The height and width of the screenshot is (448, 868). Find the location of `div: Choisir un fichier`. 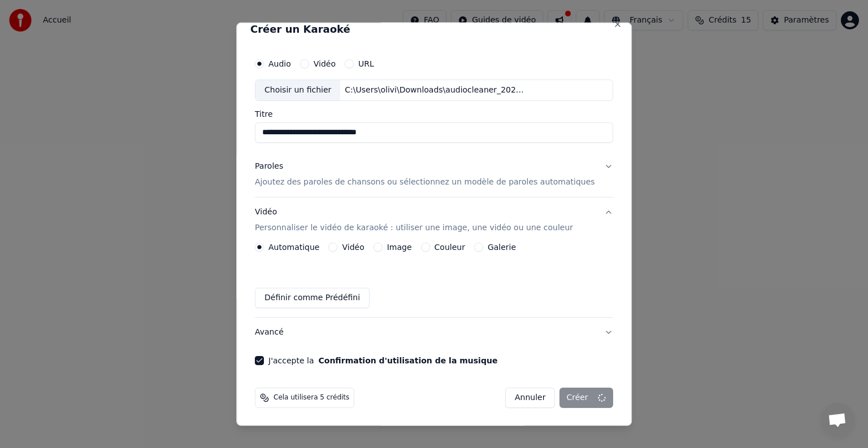

div: Choisir un fichier is located at coordinates (298, 90).